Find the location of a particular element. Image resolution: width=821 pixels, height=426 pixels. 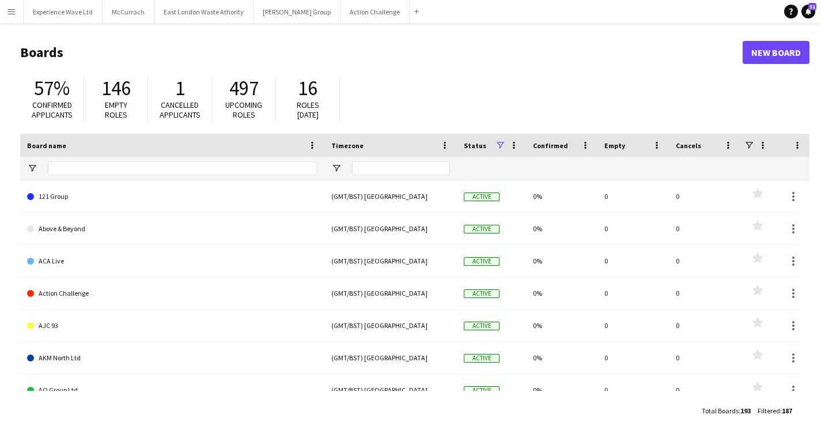

h1: Boards is located at coordinates (381, 52).